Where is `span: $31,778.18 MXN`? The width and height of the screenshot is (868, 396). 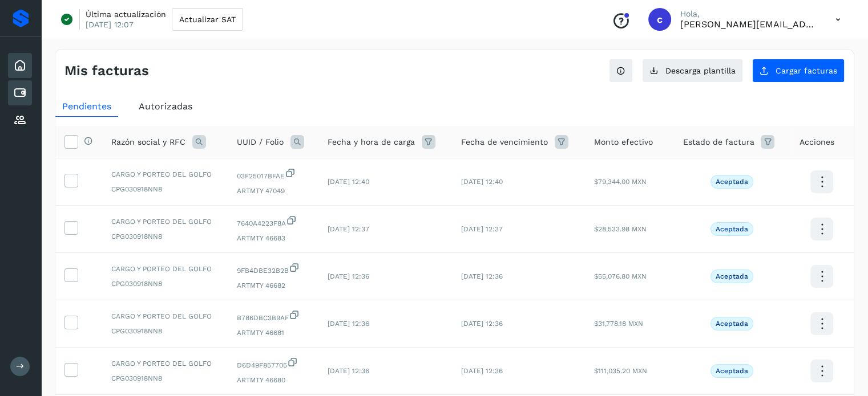 span: $31,778.18 MXN is located at coordinates (618, 324).